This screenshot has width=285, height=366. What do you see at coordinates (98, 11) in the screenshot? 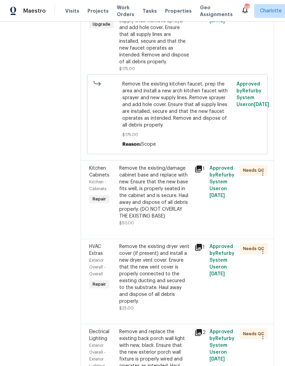
I see `span: Projects` at bounding box center [98, 11].